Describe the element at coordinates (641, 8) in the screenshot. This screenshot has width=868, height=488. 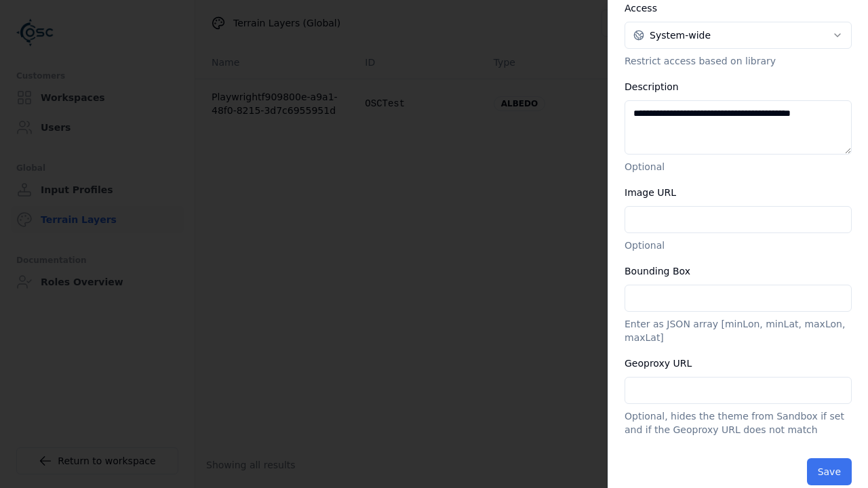
I see `label: Access` at that location.